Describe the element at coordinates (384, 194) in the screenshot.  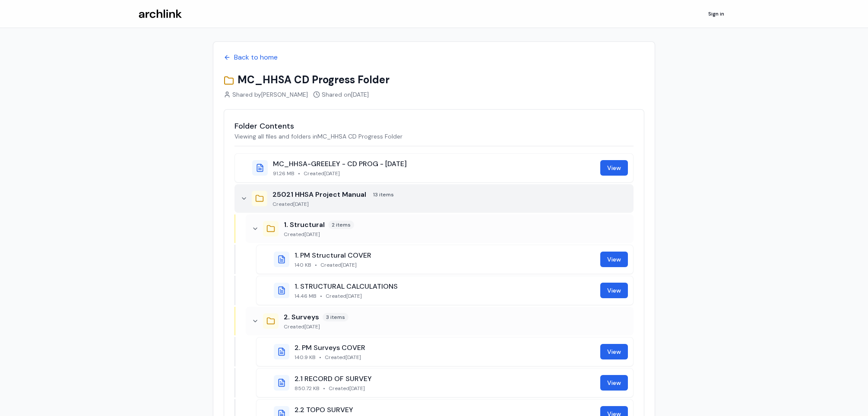
I see `span: 13 items` at that location.